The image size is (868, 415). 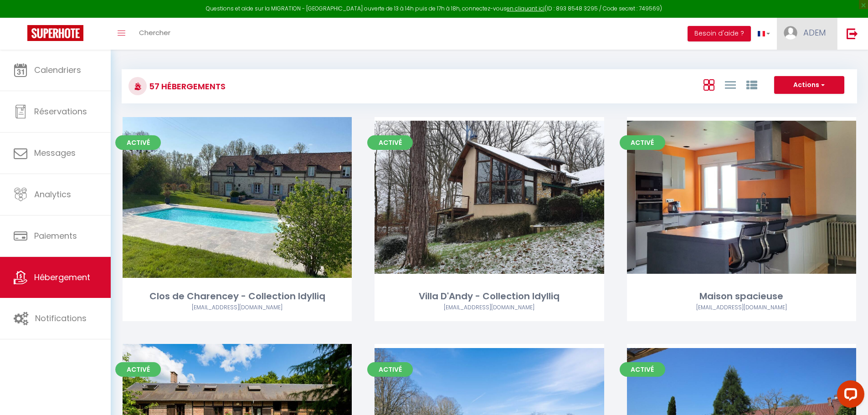 What do you see at coordinates (709, 85) in the screenshot?
I see `a: Vue en Box` at bounding box center [709, 85].